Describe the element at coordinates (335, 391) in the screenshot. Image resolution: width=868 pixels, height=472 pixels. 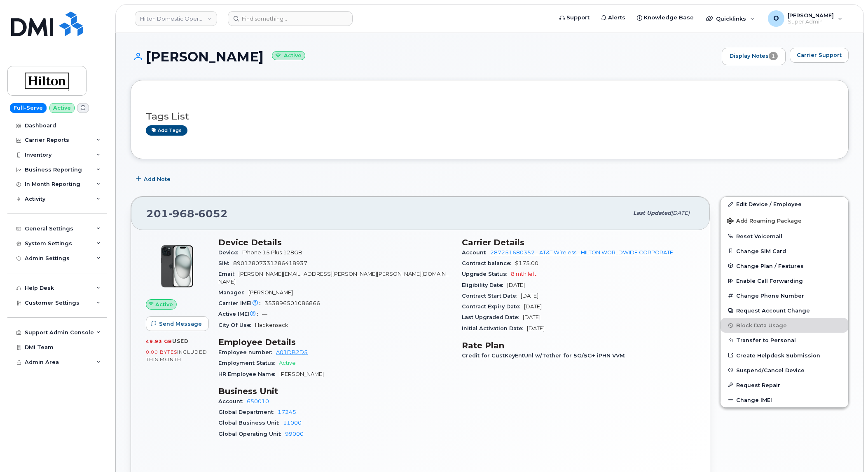
I see `h3: Business Unit` at that location.